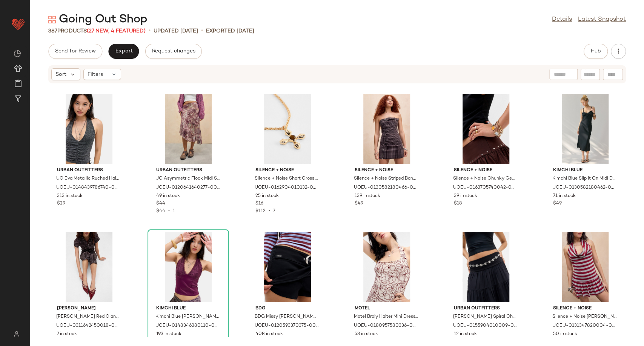 This screenshot has height=346, width=644. What do you see at coordinates (366, 334) in the screenshot?
I see `span: 53 in stock` at bounding box center [366, 334].